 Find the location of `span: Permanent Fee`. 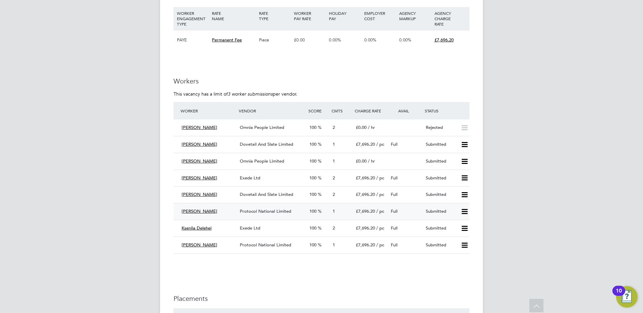

span: Permanent Fee is located at coordinates (227, 40).